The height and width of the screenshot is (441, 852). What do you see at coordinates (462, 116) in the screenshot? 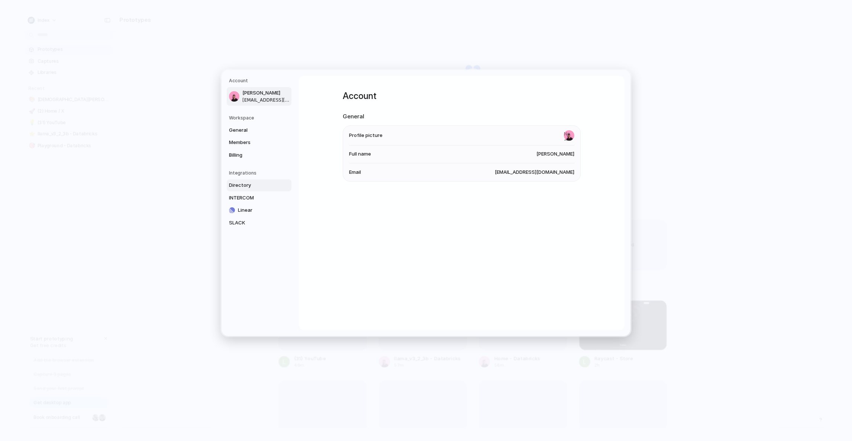
I see `h2: General` at bounding box center [462, 116].